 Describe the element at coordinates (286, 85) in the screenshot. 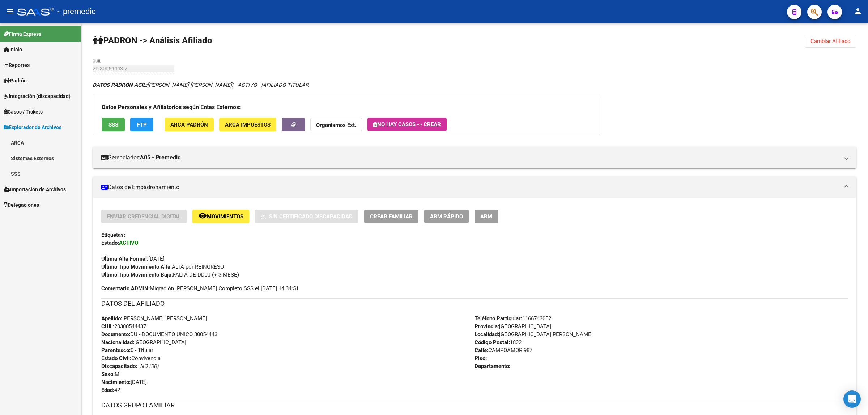

I see `span: AFILIADO TITULAR` at that location.